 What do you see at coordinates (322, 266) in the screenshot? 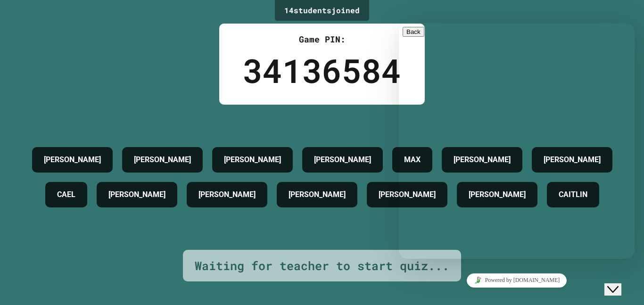
I see `div: Waiting for teacher to start quiz...` at bounding box center [322, 266].